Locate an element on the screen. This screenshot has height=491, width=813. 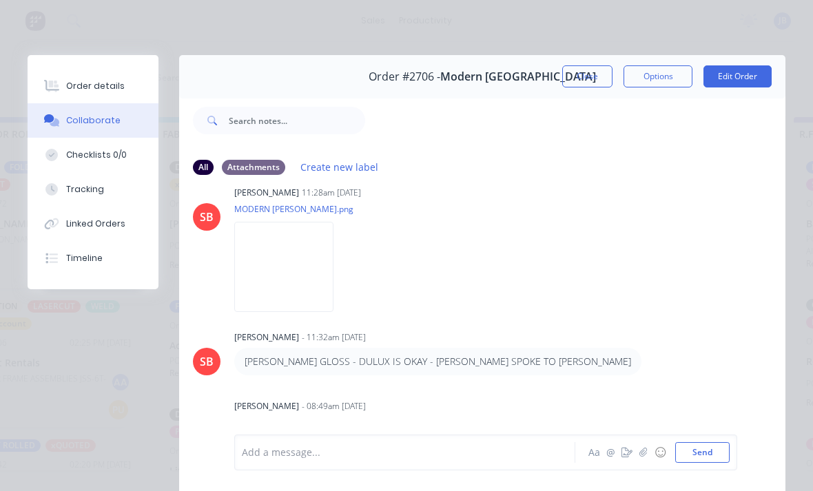
button: Aa is located at coordinates (594, 453).